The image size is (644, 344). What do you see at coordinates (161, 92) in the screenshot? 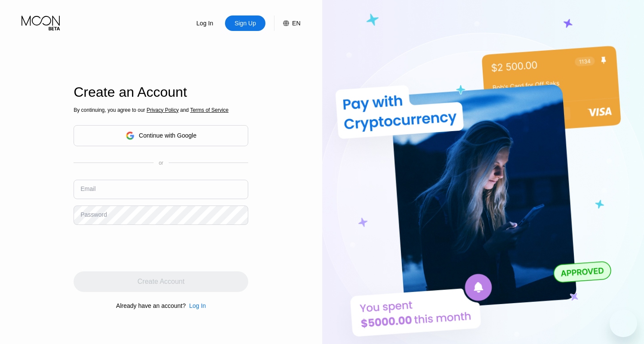
I see `div: Create an Account` at bounding box center [161, 92].